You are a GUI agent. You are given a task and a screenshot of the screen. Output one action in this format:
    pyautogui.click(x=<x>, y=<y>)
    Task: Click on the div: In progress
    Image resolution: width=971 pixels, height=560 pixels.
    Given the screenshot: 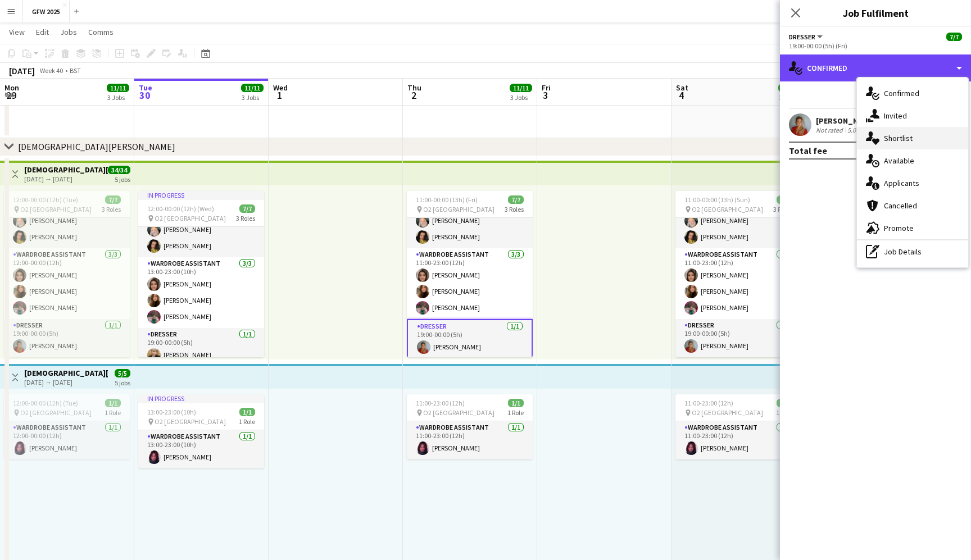 What is the action you would take?
    pyautogui.click(x=201, y=399)
    